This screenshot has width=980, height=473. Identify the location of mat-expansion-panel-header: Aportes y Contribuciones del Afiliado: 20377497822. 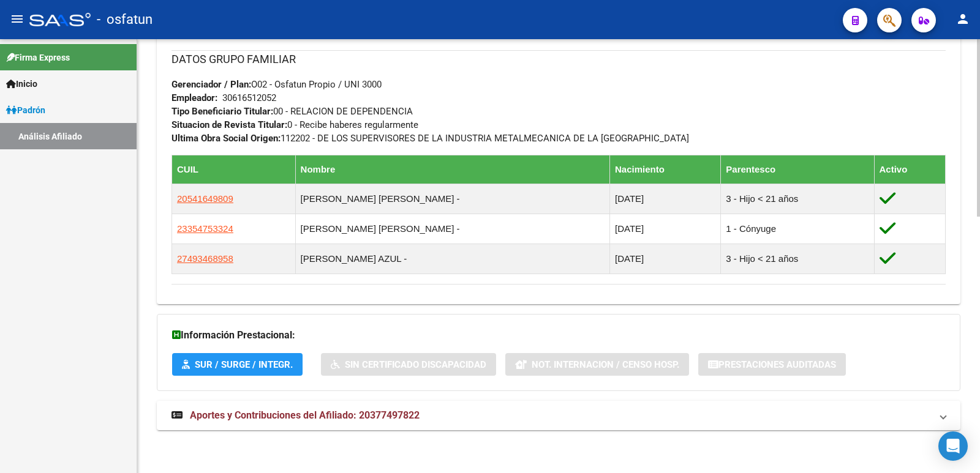
(558, 416).